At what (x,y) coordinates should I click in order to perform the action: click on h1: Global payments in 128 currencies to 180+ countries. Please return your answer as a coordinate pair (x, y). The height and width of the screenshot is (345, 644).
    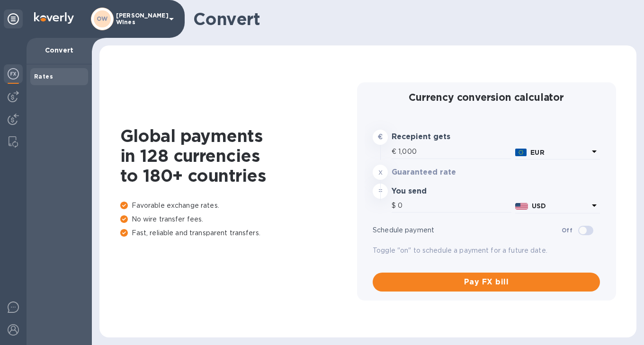
    Looking at the image, I should click on (239, 156).